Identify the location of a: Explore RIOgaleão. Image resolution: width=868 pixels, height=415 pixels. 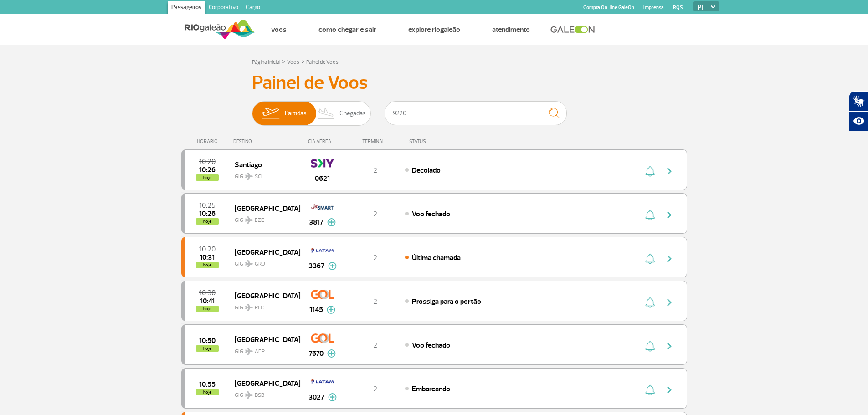
(434, 30).